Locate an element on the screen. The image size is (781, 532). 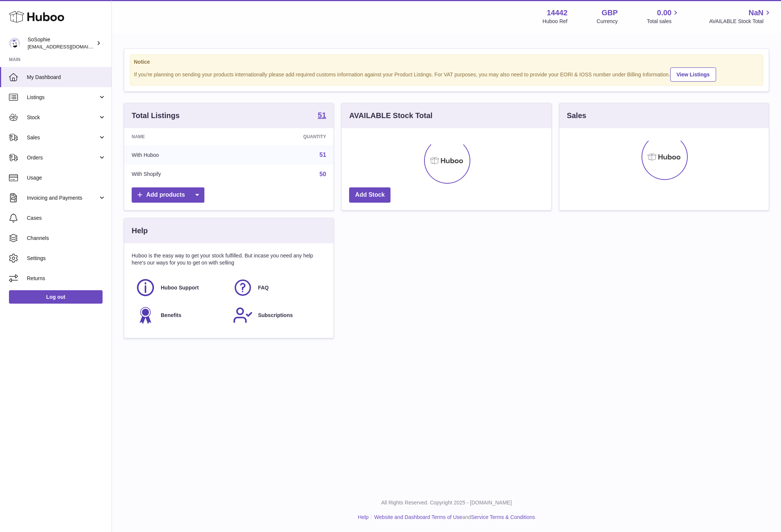
span: Usage is located at coordinates (66, 177).